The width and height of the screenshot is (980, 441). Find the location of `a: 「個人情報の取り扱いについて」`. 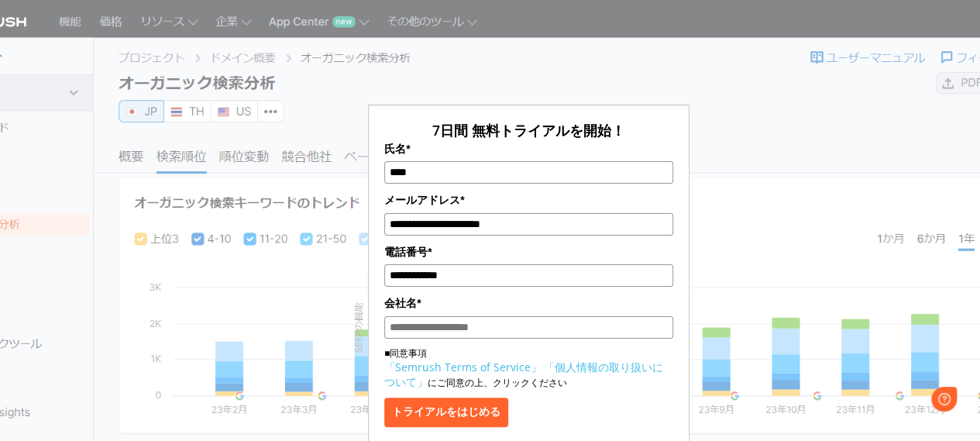

a: 「個人情報の取り扱いについて」 is located at coordinates (524, 375).